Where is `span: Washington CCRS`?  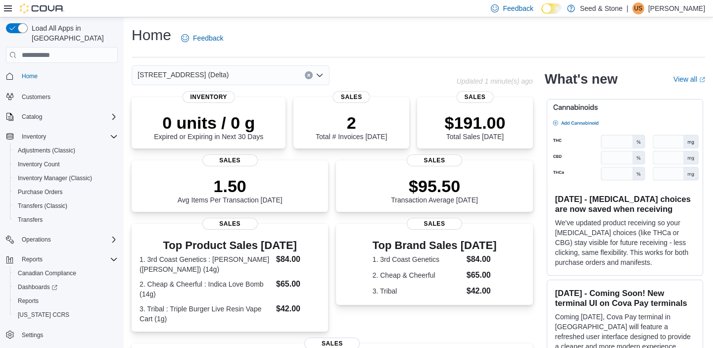
span: Washington CCRS is located at coordinates (66, 314).